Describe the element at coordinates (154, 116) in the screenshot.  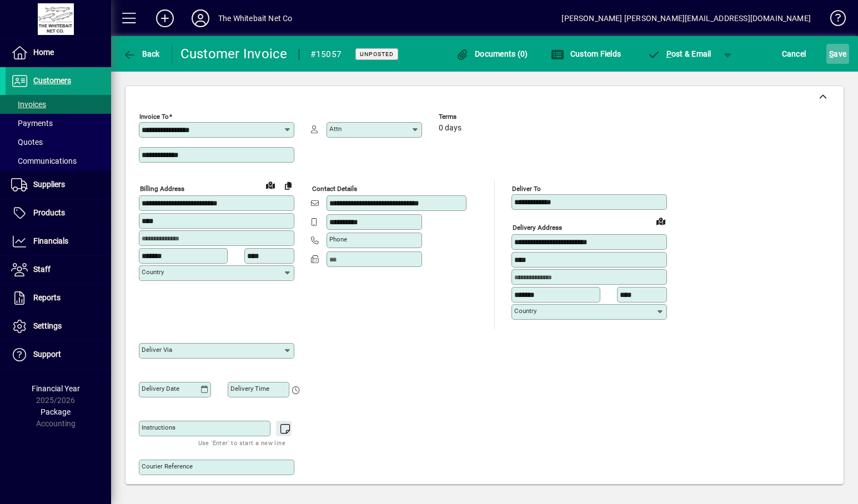
I see `mat-label: Invoice To` at that location.